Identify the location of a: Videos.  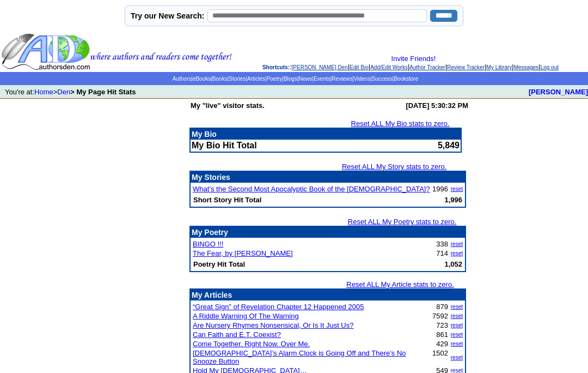
(362, 78).